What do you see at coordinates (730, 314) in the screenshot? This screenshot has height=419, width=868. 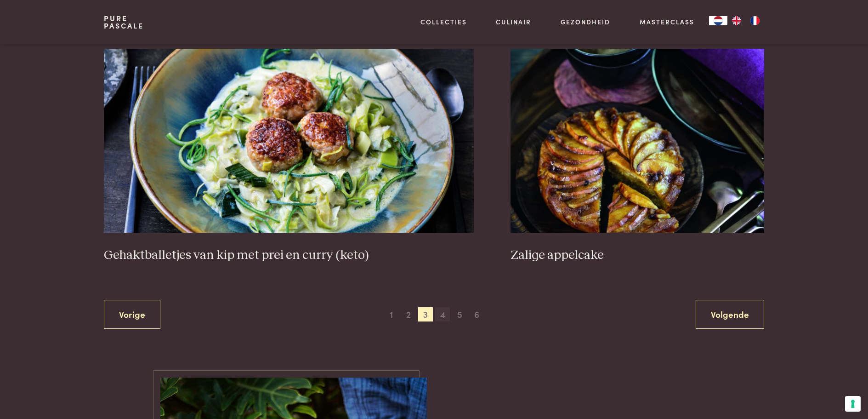 I see `a: Volgende` at bounding box center [730, 314].